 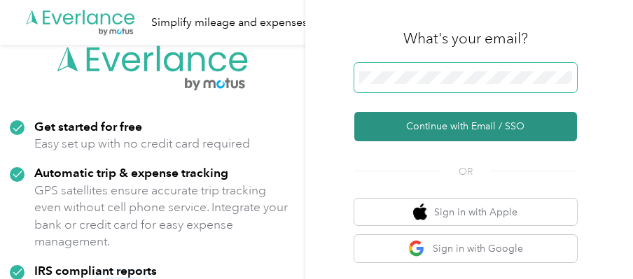 I want to click on h3: What's your email?, so click(x=466, y=39).